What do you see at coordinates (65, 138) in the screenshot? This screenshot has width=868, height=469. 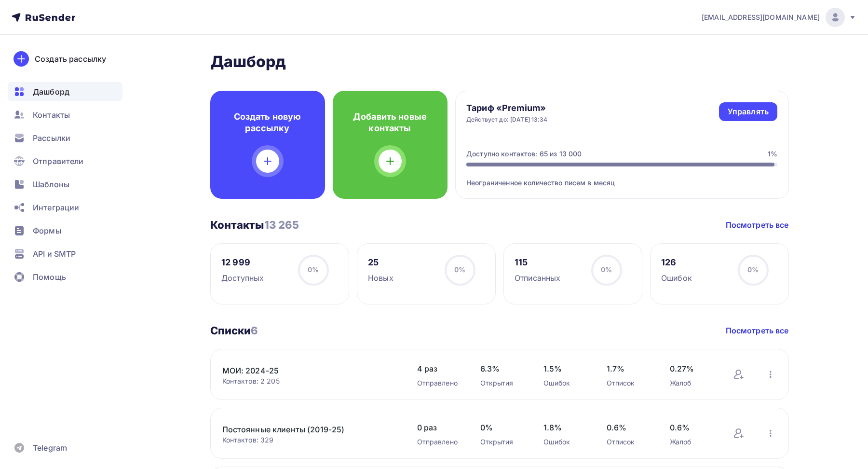 I see `a: Рассылки` at bounding box center [65, 138].